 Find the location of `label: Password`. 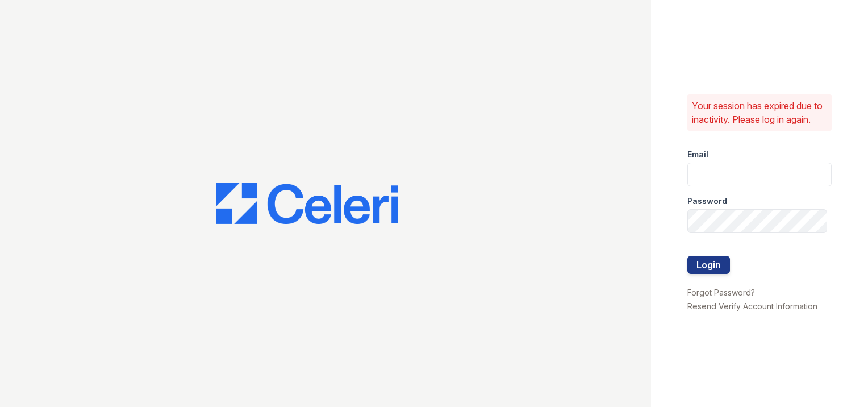

label: Password is located at coordinates (708, 201).